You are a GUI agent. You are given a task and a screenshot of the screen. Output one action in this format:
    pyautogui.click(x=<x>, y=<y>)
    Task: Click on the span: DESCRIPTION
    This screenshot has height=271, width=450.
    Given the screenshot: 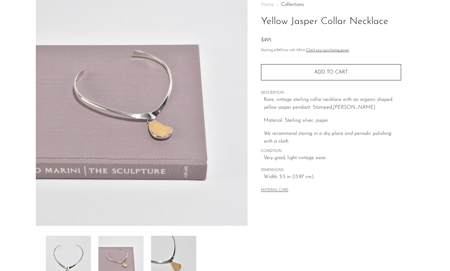 What is the action you would take?
    pyautogui.click(x=331, y=93)
    